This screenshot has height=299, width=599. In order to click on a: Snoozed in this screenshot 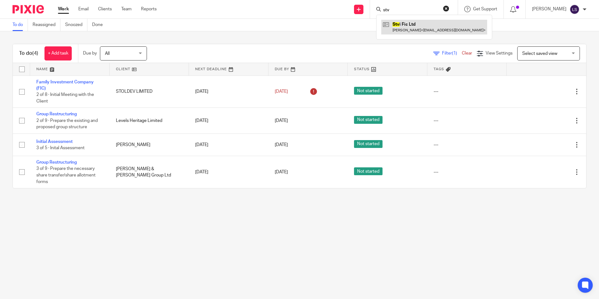, I will do `click(76, 25)`.